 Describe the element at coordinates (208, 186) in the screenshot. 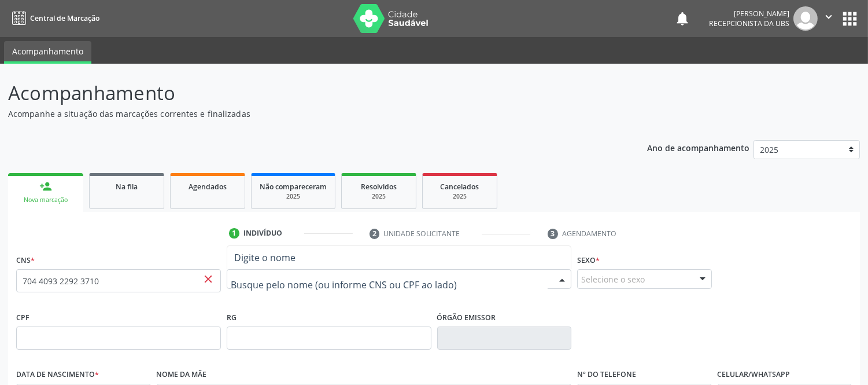

I see `span: Agendados` at that location.